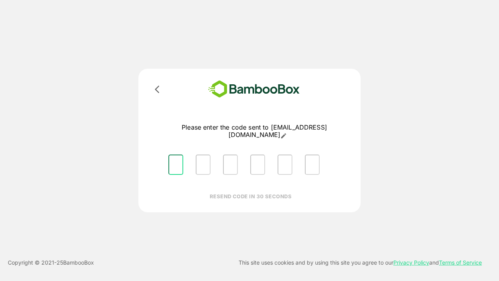 This screenshot has width=499, height=281. What do you see at coordinates (203, 164) in the screenshot?
I see `input: Please enter OTP character 2` at bounding box center [203, 164].